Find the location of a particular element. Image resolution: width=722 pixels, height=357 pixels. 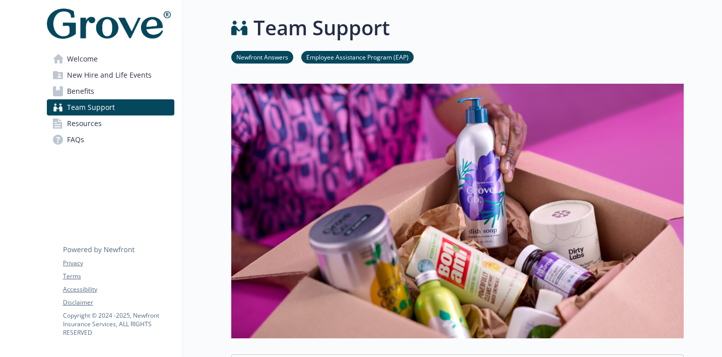

a: Accessibility is located at coordinates (118, 289).